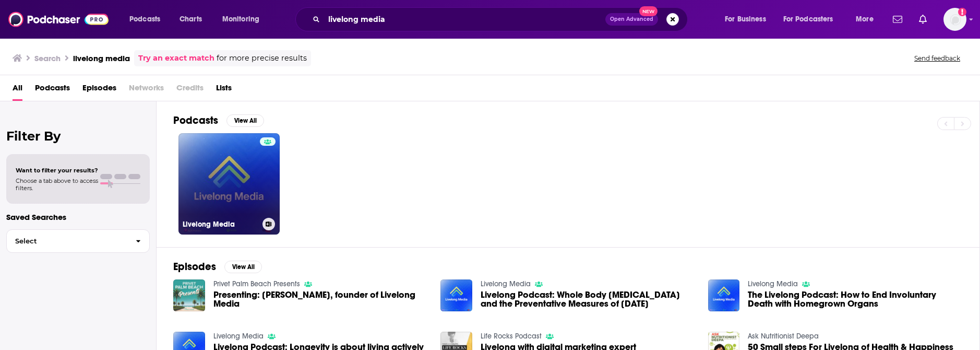 The width and height of the screenshot is (980, 350). Describe the element at coordinates (220, 224) in the screenshot. I see `h3: Livelong Media` at that location.